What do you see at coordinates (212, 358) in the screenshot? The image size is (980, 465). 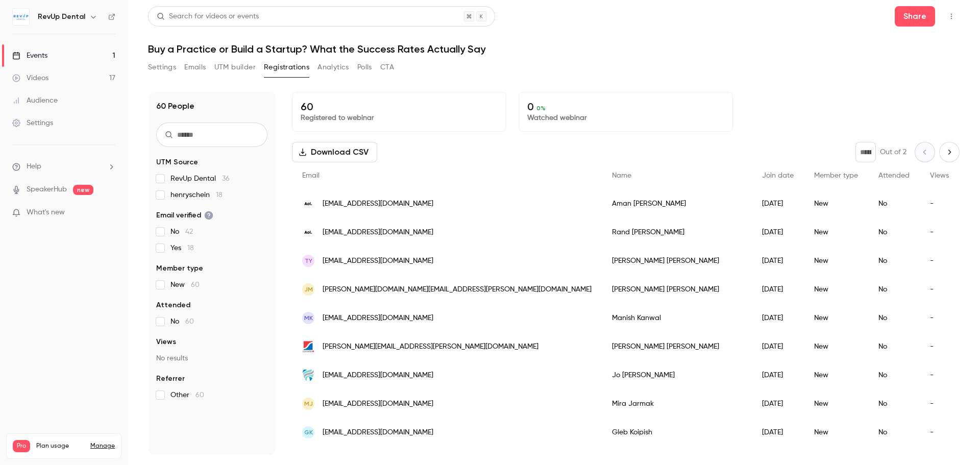 I see `p: No results` at bounding box center [212, 358].